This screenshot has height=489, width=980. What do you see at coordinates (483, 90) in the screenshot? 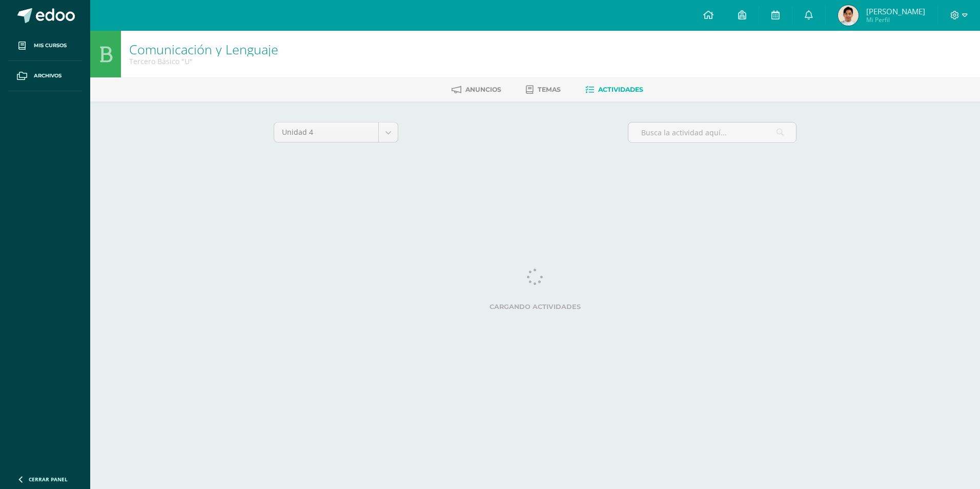
I see `span: Anuncios` at bounding box center [483, 90].